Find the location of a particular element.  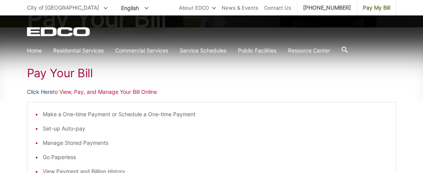

a: Public Facilities is located at coordinates (257, 51).